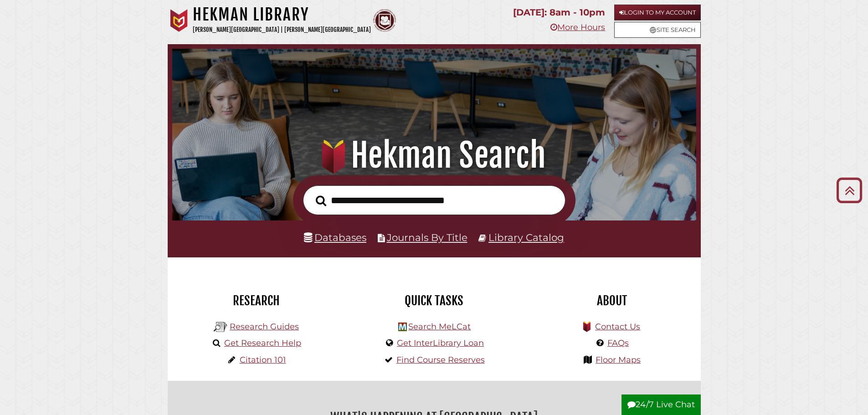 Image resolution: width=868 pixels, height=415 pixels. I want to click on a: FAQs, so click(618, 343).